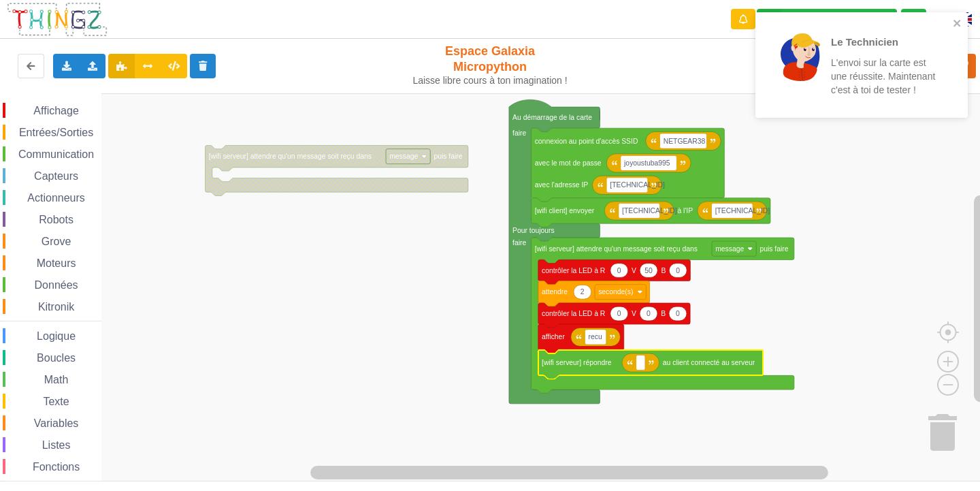 The height and width of the screenshot is (491, 980). Describe the element at coordinates (709, 362) in the screenshot. I see `text: au client connecté au serveur` at that location.